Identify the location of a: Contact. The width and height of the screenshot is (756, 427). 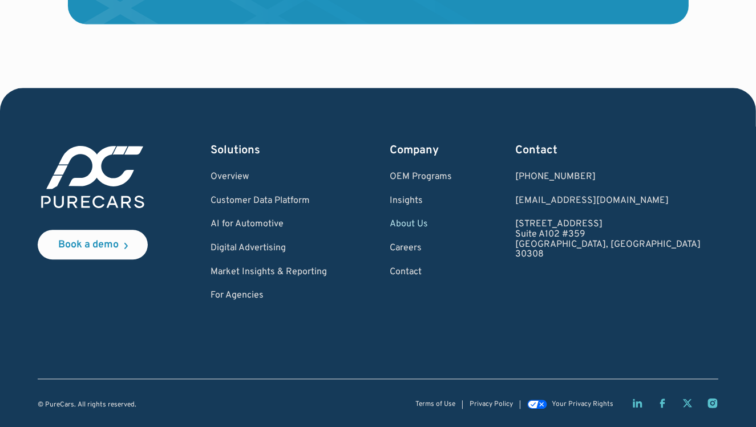
(421, 273).